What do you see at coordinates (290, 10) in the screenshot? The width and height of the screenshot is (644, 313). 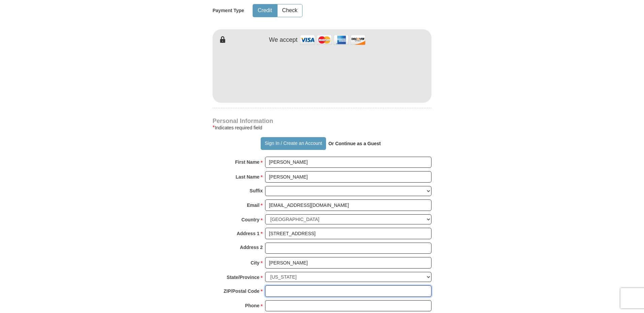 I see `button: Check` at bounding box center [290, 10].